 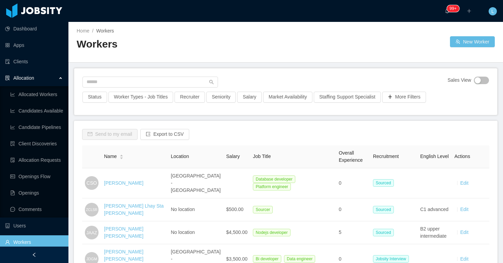 I want to click on a: icon: line-chartAllocated Workers, so click(x=37, y=95).